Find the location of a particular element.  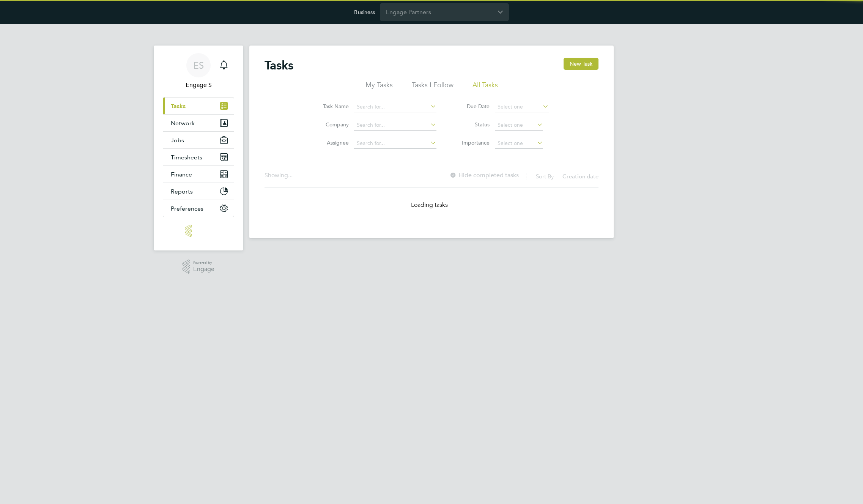

span: Preferences is located at coordinates (187, 208).